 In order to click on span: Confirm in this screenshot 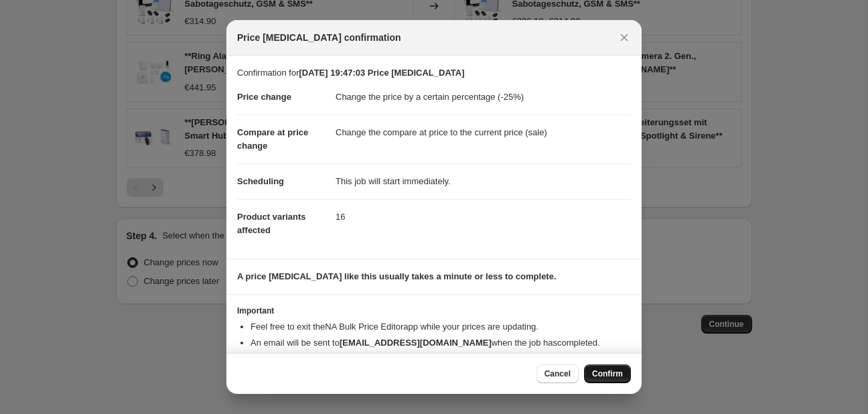, I will do `click(608, 374)`.